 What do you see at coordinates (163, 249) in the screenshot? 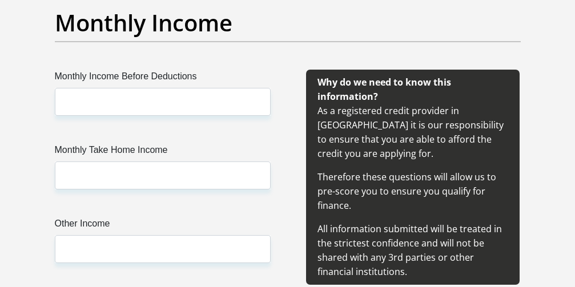
I see `input: Other Income` at bounding box center [163, 249].